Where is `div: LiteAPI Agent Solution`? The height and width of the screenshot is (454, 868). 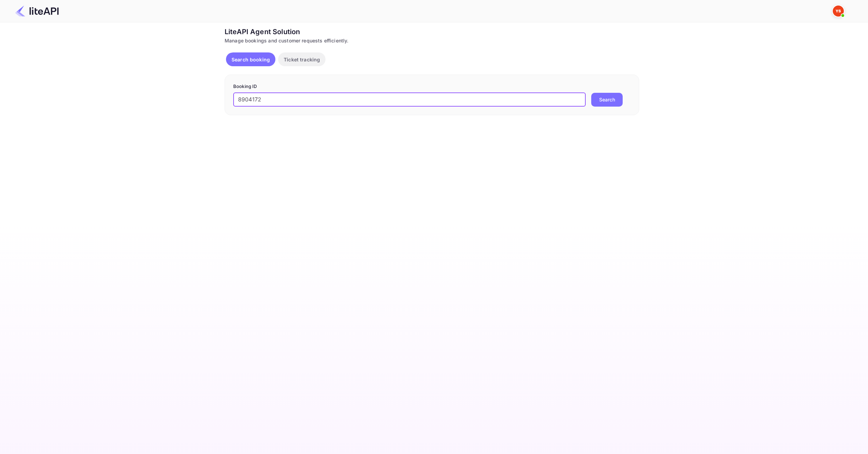 div: LiteAPI Agent Solution is located at coordinates (432, 31).